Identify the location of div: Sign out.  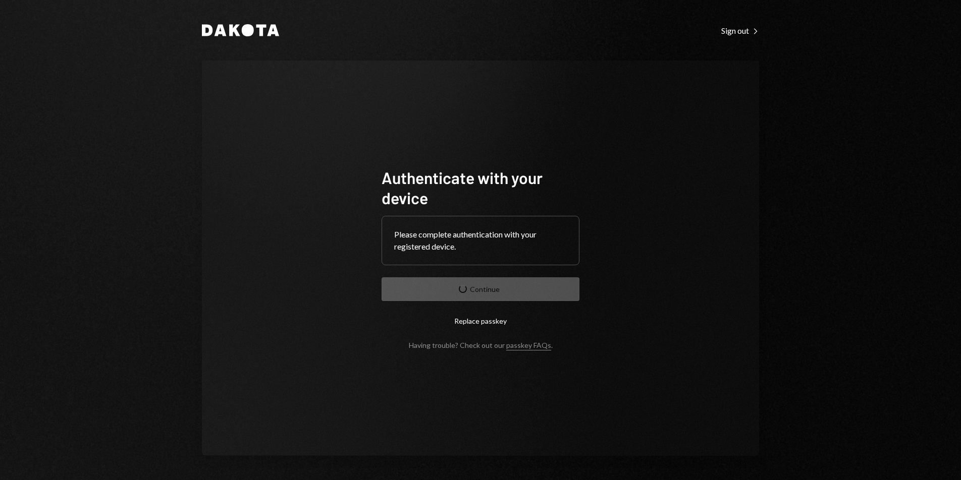
(740, 31).